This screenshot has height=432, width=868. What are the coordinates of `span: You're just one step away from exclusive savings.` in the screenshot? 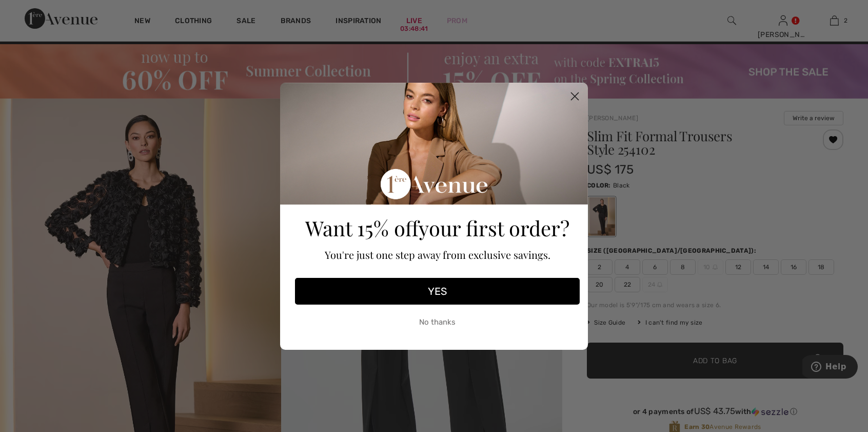 It's located at (437, 254).